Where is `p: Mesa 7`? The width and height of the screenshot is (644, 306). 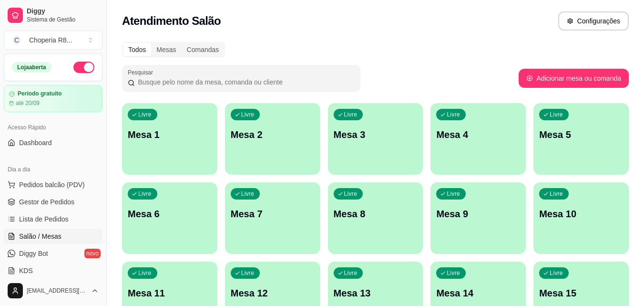 p: Mesa 7 is located at coordinates (273, 214).